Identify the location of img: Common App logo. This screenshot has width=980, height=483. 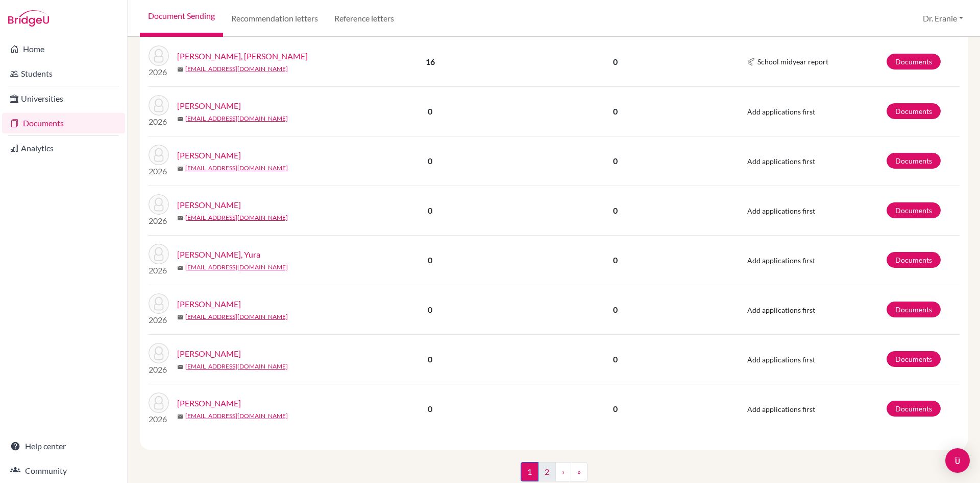
(752, 62).